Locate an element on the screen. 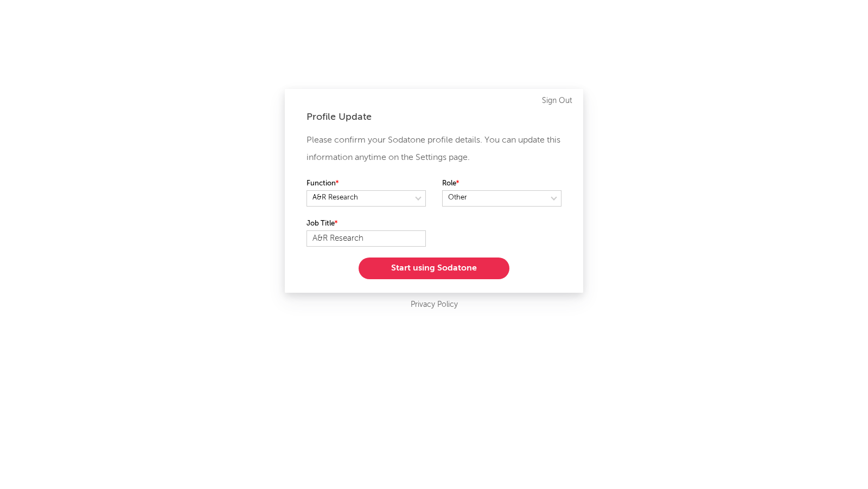 The height and width of the screenshot is (489, 868). a: Sign Out is located at coordinates (557, 101).